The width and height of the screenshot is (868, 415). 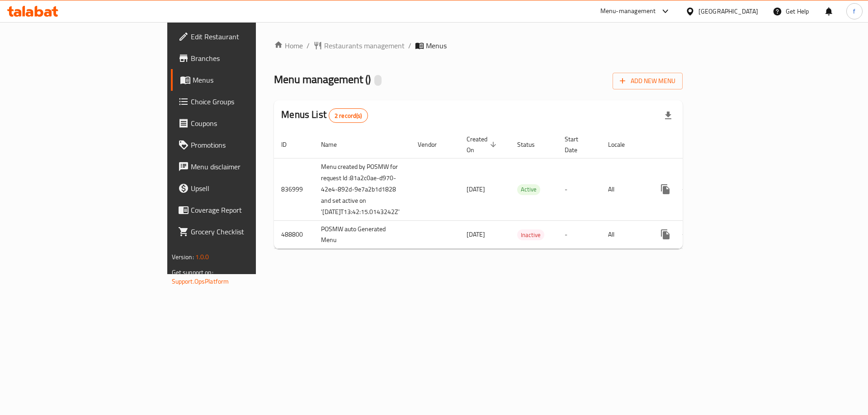 What do you see at coordinates (528, 190) in the screenshot?
I see `div: Active` at bounding box center [528, 190].